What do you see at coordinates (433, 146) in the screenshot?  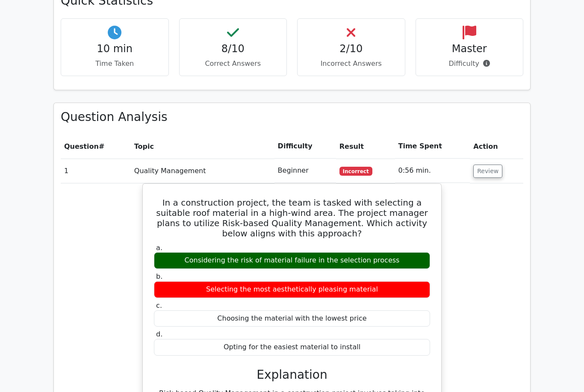 I see `th: Time Spent` at bounding box center [433, 146].